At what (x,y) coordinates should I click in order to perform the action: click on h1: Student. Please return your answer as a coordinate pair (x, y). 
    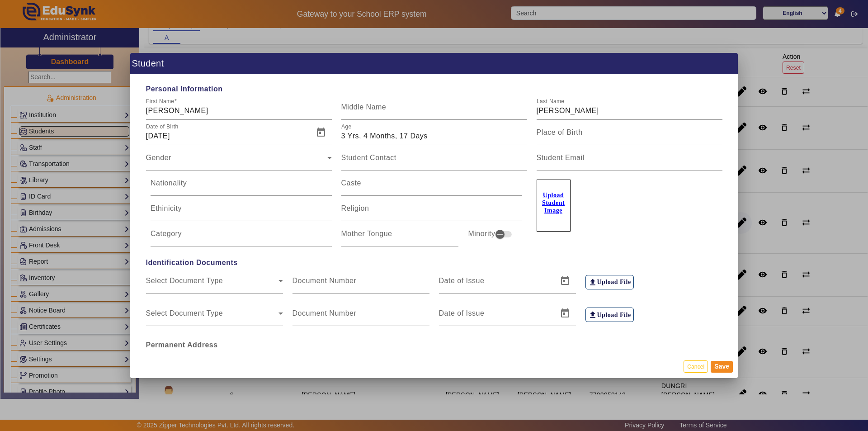
    Looking at the image, I should click on (434, 63).